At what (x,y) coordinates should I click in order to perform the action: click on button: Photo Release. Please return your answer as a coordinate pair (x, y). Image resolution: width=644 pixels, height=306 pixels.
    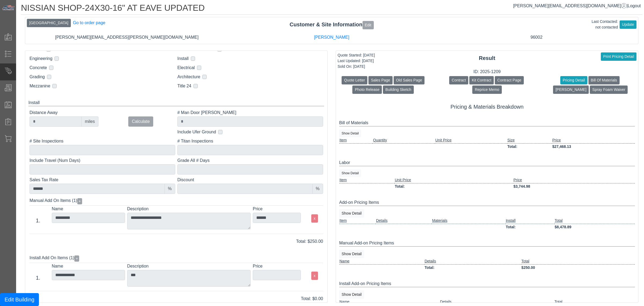
    Looking at the image, I should click on (367, 90).